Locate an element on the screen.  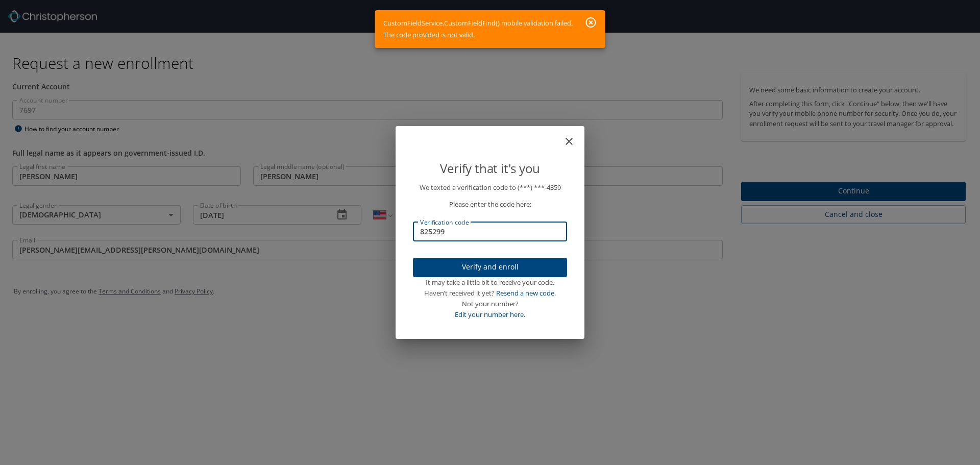
div: It may take a little bit to receive your code. is located at coordinates (490, 282).